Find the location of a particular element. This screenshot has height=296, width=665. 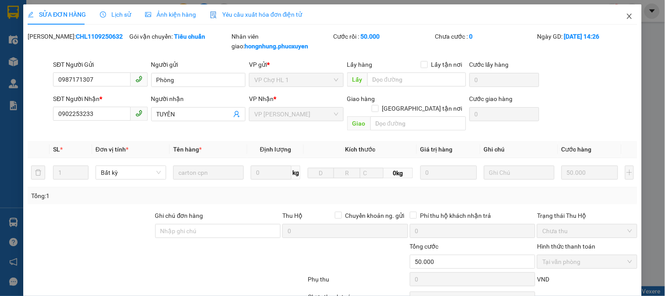

span: Giá trị hàng is located at coordinates (437, 149).